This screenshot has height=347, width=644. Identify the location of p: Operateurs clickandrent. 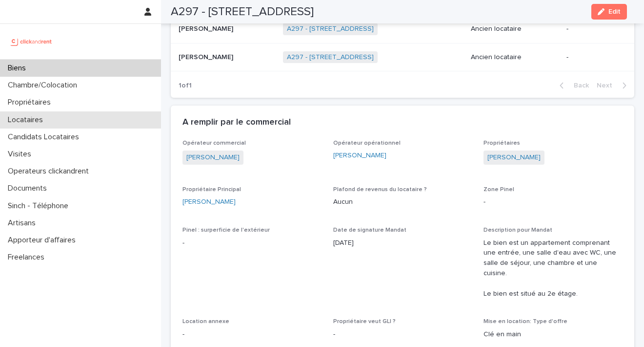
(50, 171).